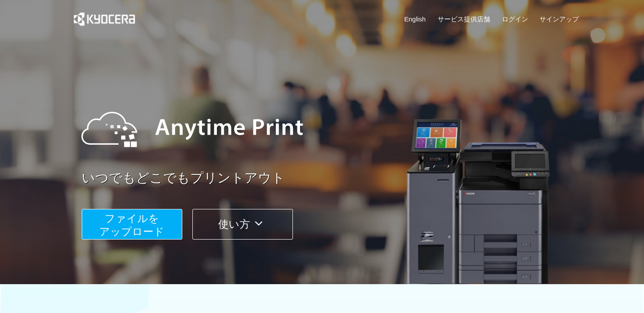  I want to click on span: ファイルを ​​アップロード, so click(132, 225).